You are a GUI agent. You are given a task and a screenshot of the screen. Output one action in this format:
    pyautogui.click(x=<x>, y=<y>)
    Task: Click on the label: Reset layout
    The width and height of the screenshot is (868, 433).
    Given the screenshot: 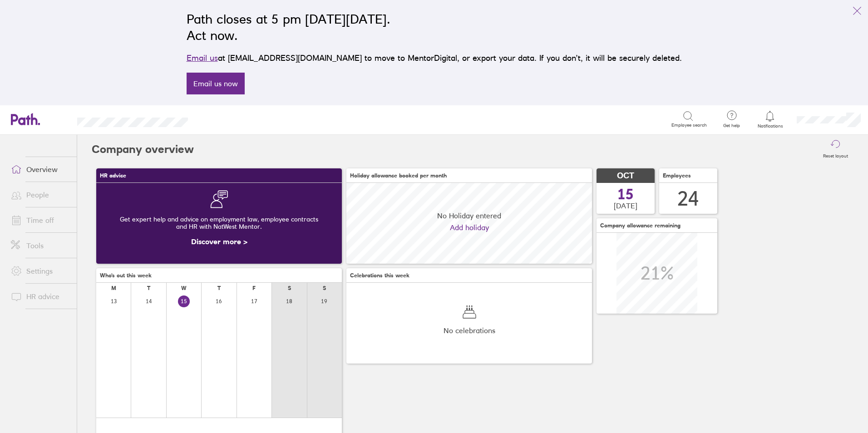 What is the action you would take?
    pyautogui.click(x=836, y=155)
    